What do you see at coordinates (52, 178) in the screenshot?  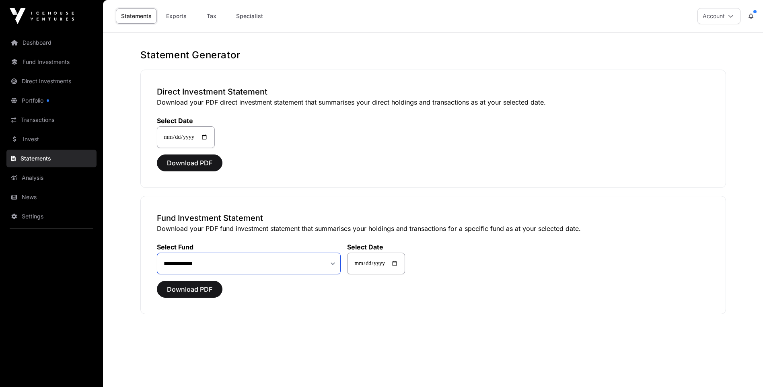 I see `a: Analysis` at bounding box center [52, 178].